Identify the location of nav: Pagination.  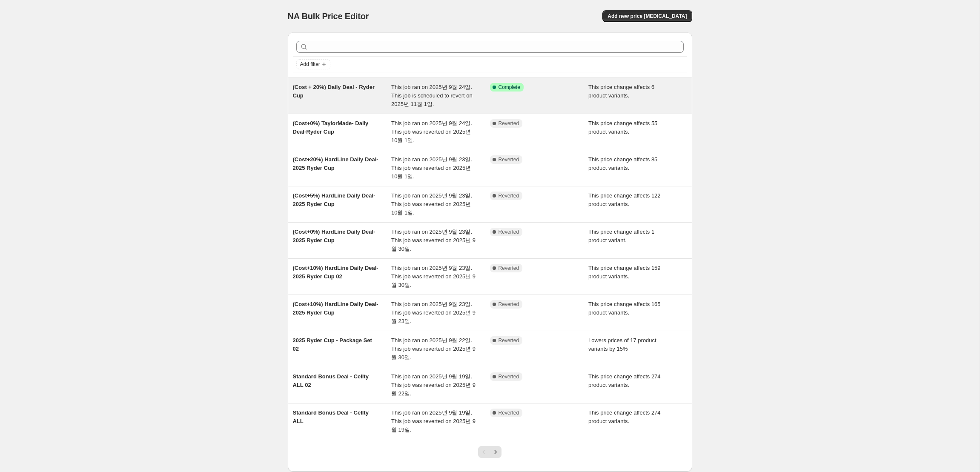
(490, 452).